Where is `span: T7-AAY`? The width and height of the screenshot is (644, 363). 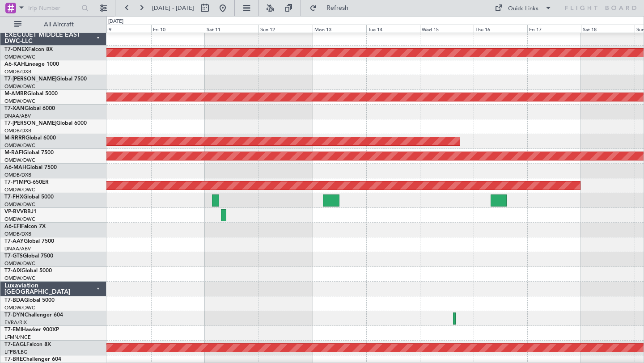 span: T7-AAY is located at coordinates (14, 241).